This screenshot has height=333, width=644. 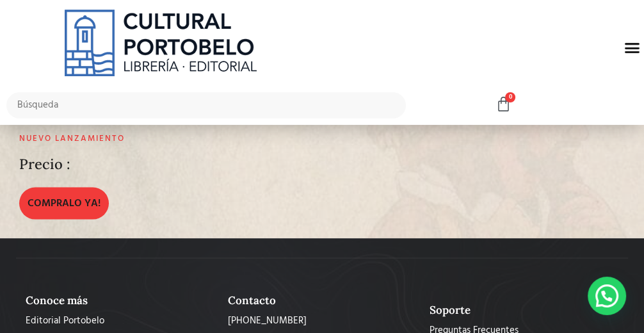 What do you see at coordinates (318, 300) in the screenshot?
I see `h2: Contacto` at bounding box center [318, 300].